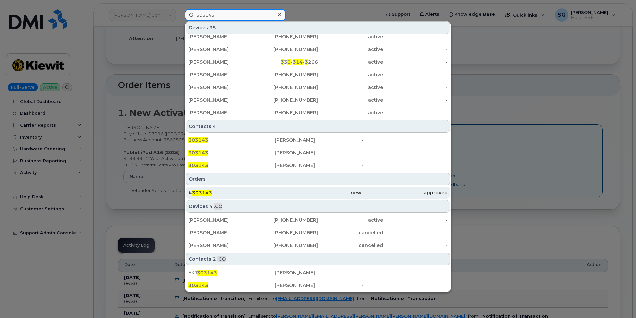 Image resolution: width=636 pixels, height=318 pixels. Describe the element at coordinates (231, 273) in the screenshot. I see `div: YKJ` at that location.